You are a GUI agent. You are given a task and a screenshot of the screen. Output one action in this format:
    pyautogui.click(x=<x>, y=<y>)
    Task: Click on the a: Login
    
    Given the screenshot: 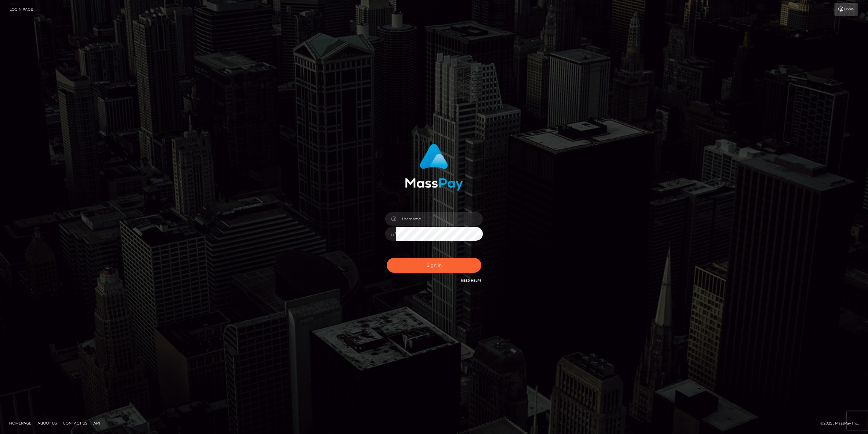 What is the action you would take?
    pyautogui.click(x=846, y=9)
    